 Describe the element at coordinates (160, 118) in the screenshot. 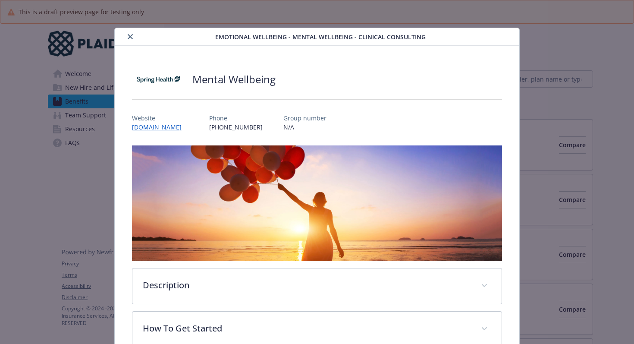

I see `p: Website` at that location.